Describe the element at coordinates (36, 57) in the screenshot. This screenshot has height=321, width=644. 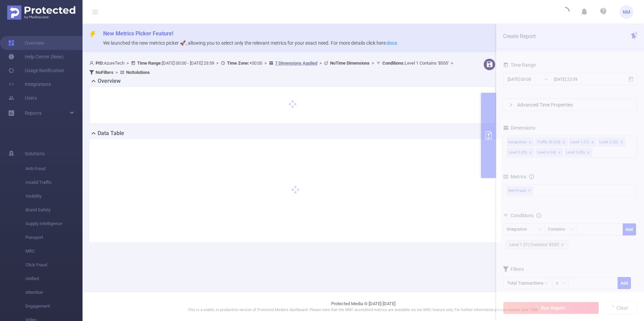
I see `a: Help Center (New)` at that location.